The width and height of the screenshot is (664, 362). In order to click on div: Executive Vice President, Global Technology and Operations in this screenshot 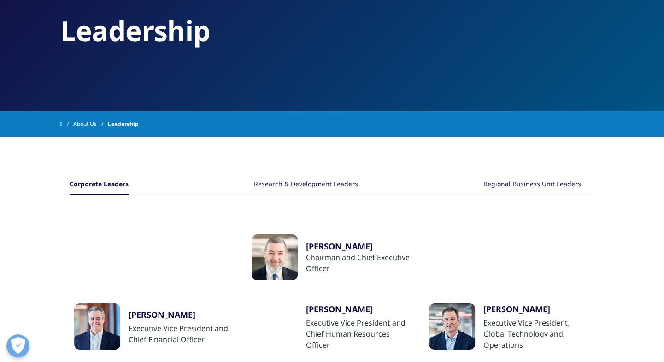, I will do `click(537, 334)`.